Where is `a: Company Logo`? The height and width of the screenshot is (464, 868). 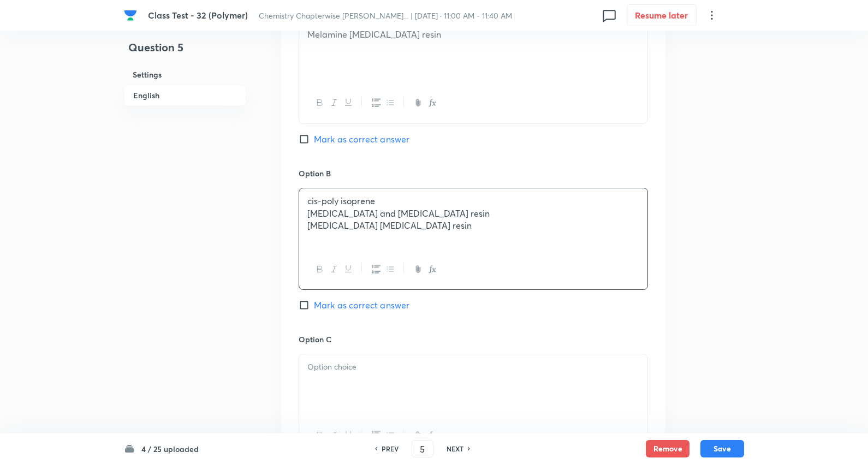 a: Company Logo is located at coordinates (132, 15).